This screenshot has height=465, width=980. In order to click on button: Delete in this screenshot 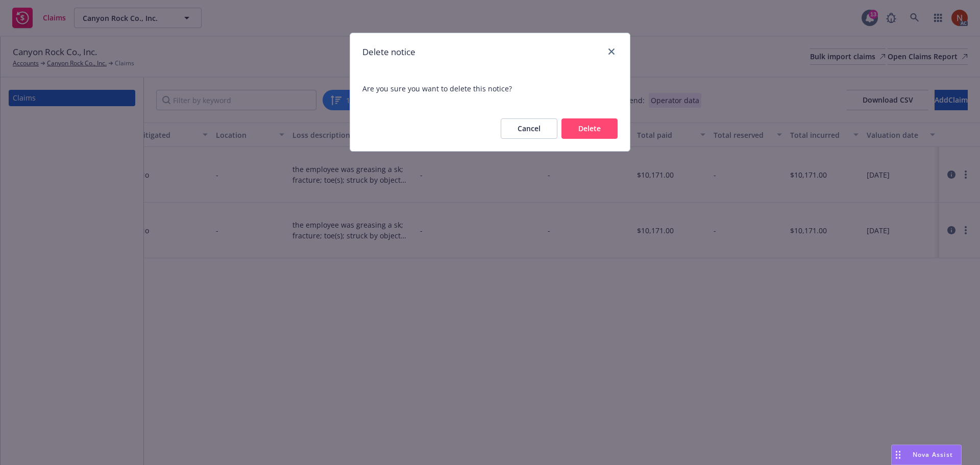, I will do `click(589, 129)`.